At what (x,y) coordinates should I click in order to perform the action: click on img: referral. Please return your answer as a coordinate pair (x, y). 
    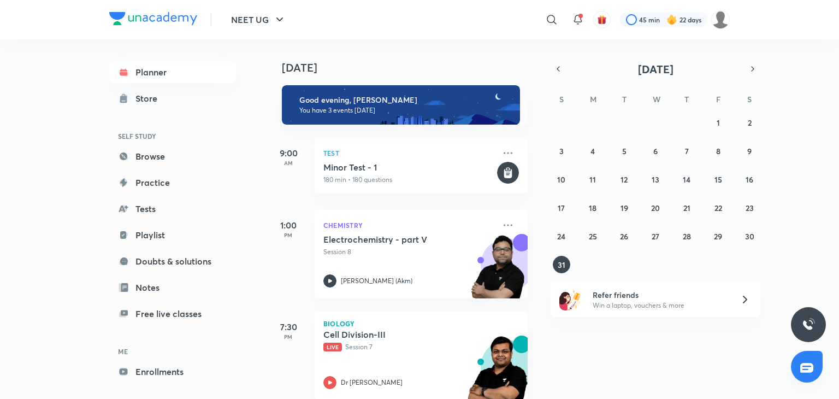
    Looking at the image, I should click on (570, 299).